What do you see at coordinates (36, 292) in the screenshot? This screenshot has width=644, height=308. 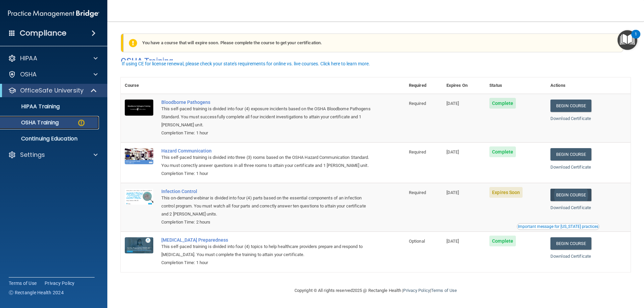 I see `span: Ⓒ Rectangle Health 2024` at bounding box center [36, 292].